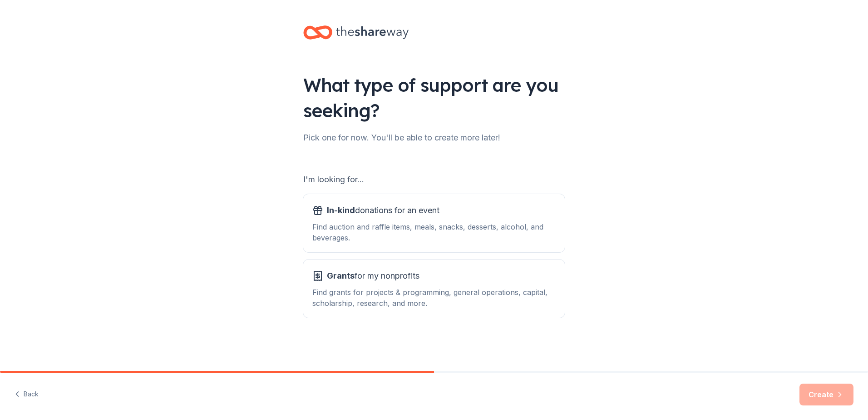 The height and width of the screenshot is (420, 868). Describe the element at coordinates (26, 395) in the screenshot. I see `button: Back` at that location.